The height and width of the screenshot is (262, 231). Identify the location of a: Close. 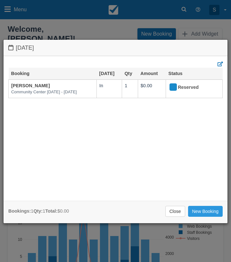
(175, 211).